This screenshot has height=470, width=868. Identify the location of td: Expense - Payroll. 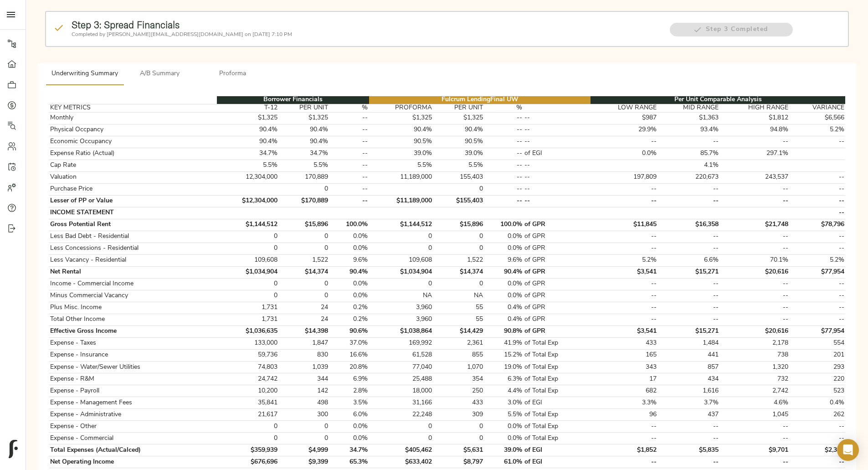
(132, 391).